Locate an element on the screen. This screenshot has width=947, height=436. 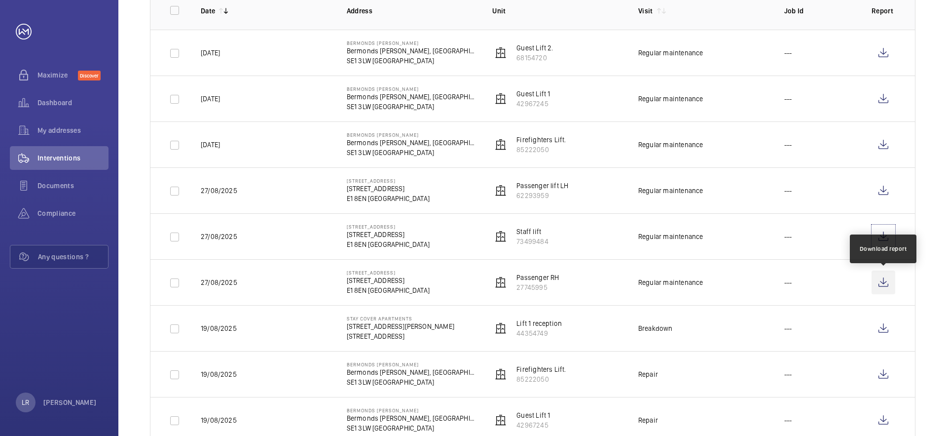
span: Maximize is located at coordinates (58, 75).